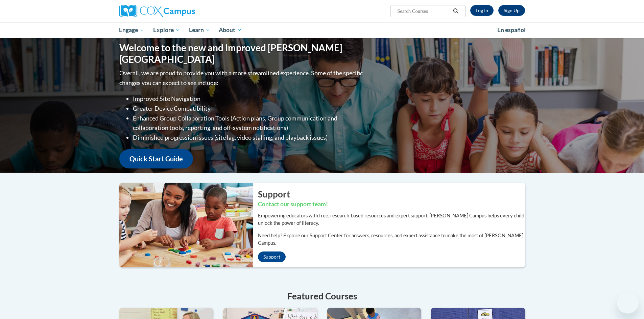  What do you see at coordinates (199, 30) in the screenshot?
I see `a: Learn` at bounding box center [199, 30].